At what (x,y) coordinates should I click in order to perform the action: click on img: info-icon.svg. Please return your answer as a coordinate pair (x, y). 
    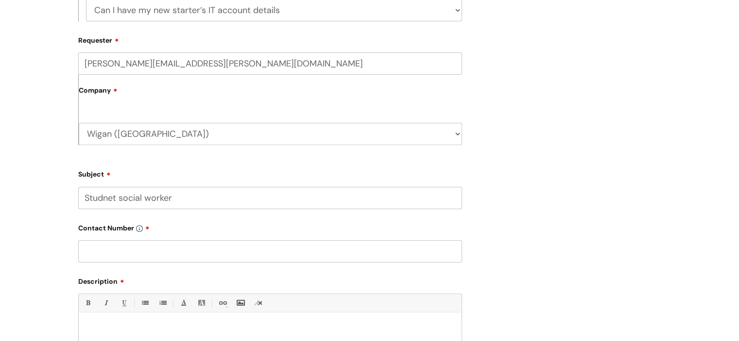
    Looking at the image, I should click on (139, 229).